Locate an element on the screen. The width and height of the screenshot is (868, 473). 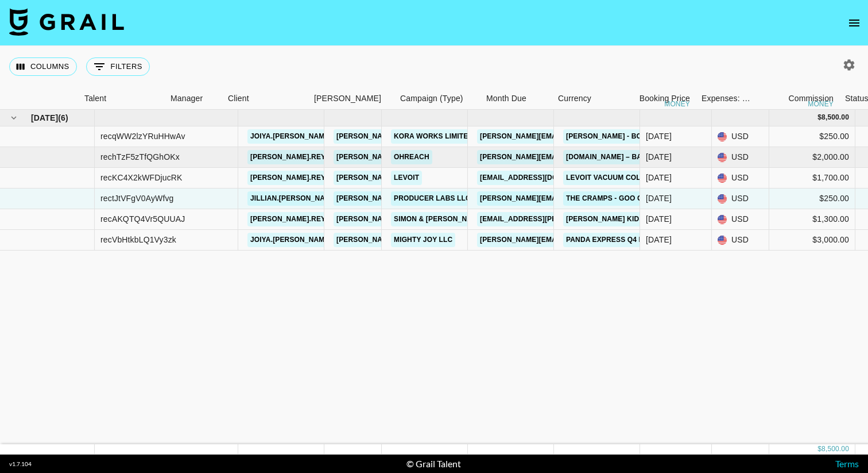
div: Commission is located at coordinates (810, 98).